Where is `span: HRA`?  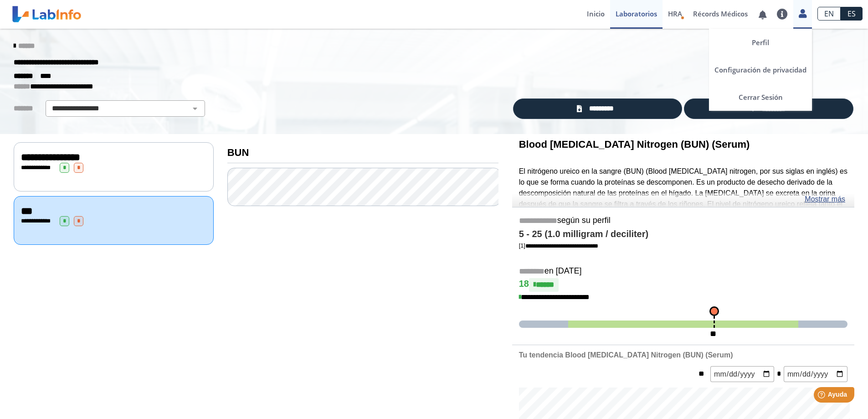
span: HRA is located at coordinates (675, 14).